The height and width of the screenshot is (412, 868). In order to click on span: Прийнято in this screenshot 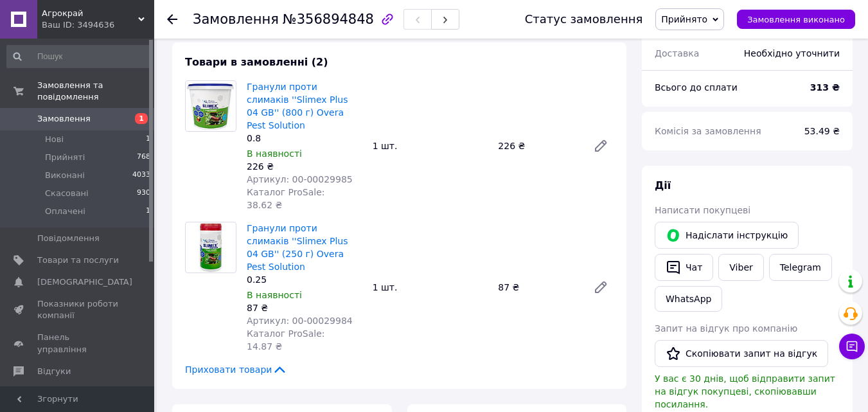, I will do `click(684, 19)`.